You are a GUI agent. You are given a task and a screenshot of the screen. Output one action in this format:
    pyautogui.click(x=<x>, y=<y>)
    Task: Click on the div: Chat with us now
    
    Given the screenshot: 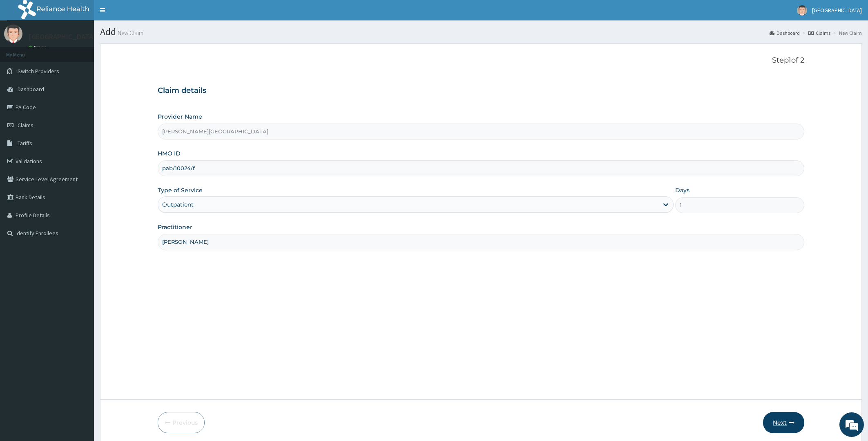 What is the action you would take?
    pyautogui.click(x=90, y=51)
    